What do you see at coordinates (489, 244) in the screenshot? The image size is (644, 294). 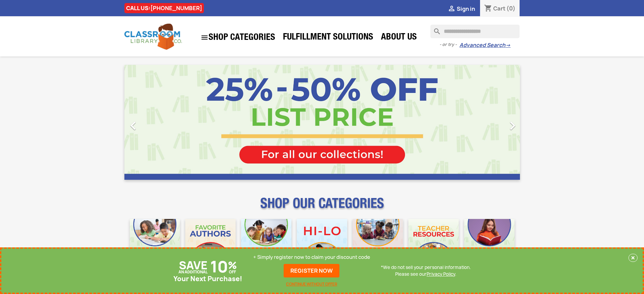 I see `img: CLC_Dyslexia_Mobile.jpg` at bounding box center [489, 244].